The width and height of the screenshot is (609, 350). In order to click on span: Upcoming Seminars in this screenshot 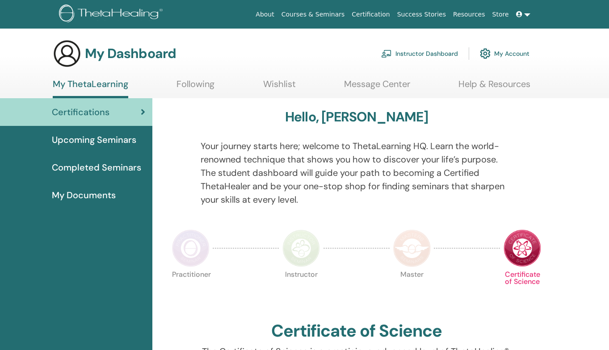, I will do `click(94, 140)`.